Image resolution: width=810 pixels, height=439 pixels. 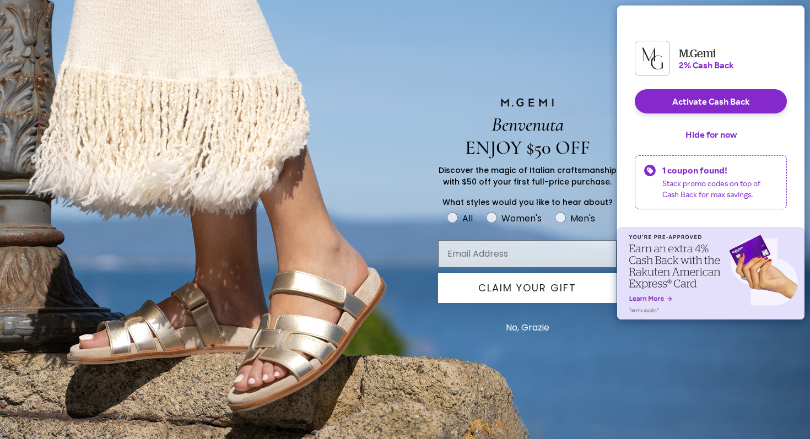 What do you see at coordinates (528, 176) in the screenshot?
I see `span: Discover the magic of Italian craftsmanship with $50 off your first full-price purchase.` at bounding box center [528, 176].